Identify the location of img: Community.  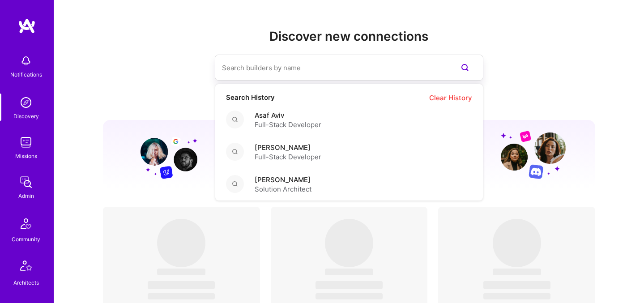
(26, 224).